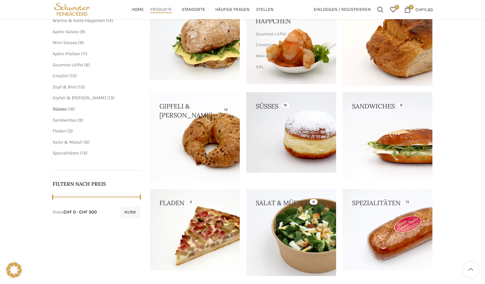 The width and height of the screenshot is (485, 284). I want to click on span: Spezialitäten, so click(66, 153).